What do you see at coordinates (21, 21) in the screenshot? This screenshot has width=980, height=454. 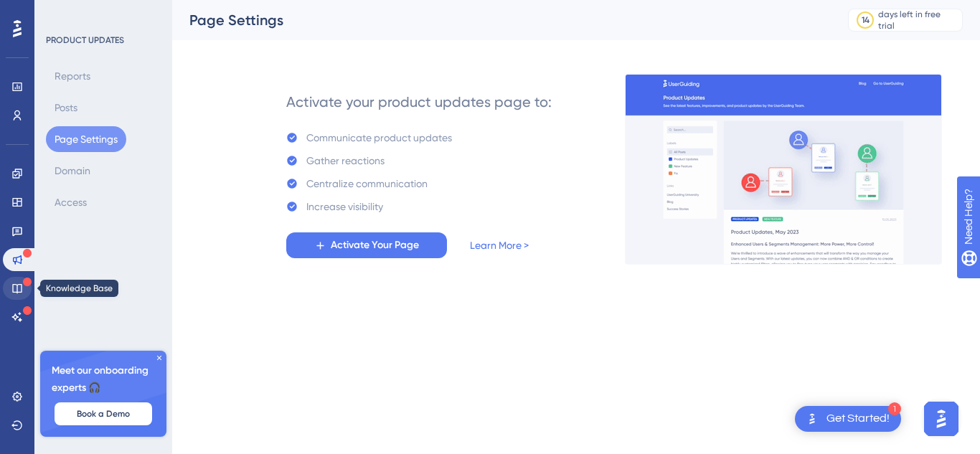 I see `button: Open AI Assistant Launcher` at bounding box center [21, 21].